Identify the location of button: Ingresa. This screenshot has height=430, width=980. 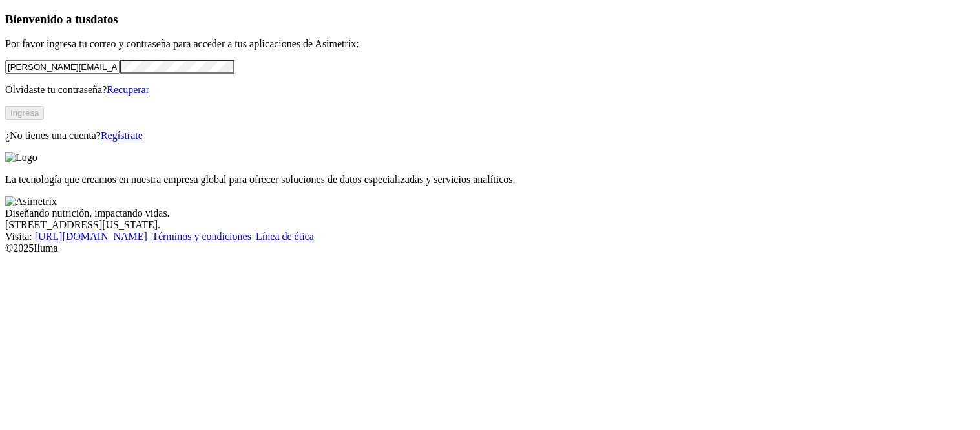
(25, 113).